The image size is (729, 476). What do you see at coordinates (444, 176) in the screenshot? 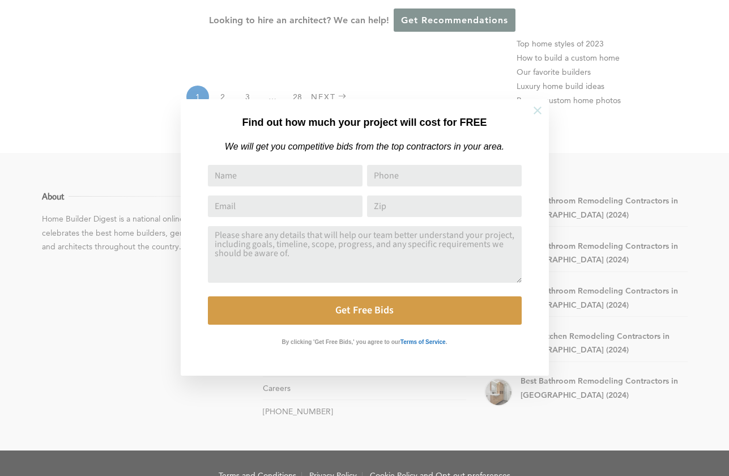
I see `input: Phone` at bounding box center [444, 176].